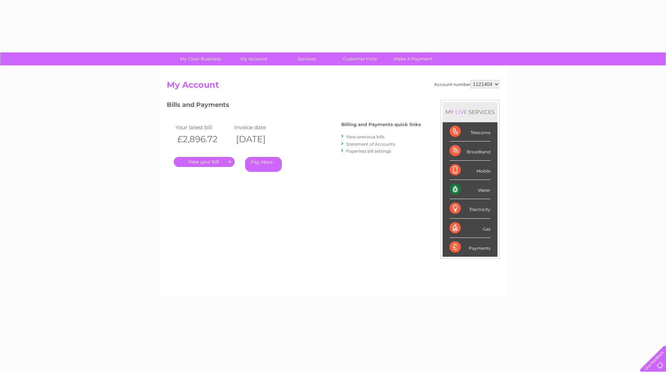  I want to click on h2: My Account, so click(333, 87).